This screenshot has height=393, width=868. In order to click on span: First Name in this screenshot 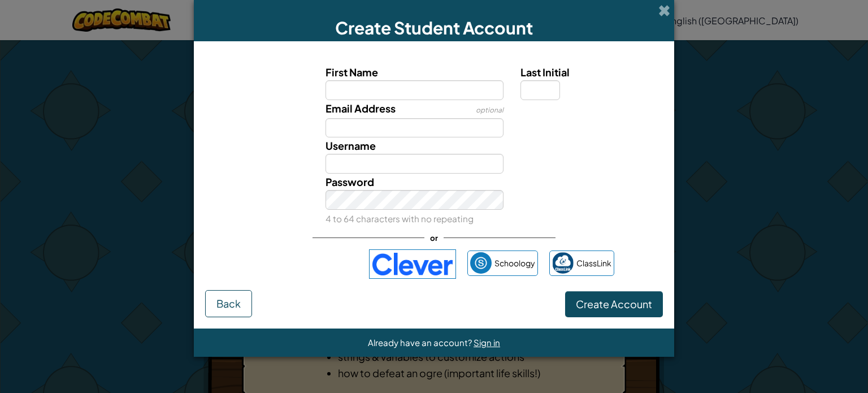, I will do `click(351, 72)`.